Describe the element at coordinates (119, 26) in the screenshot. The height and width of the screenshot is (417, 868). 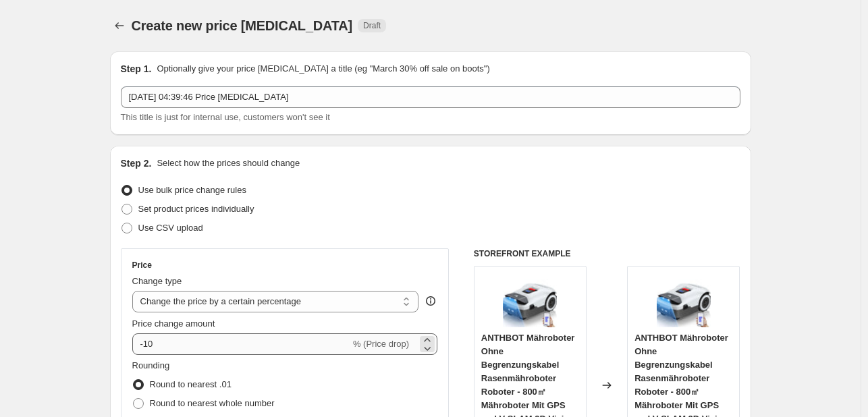
I see `button: Price change jobs` at that location.